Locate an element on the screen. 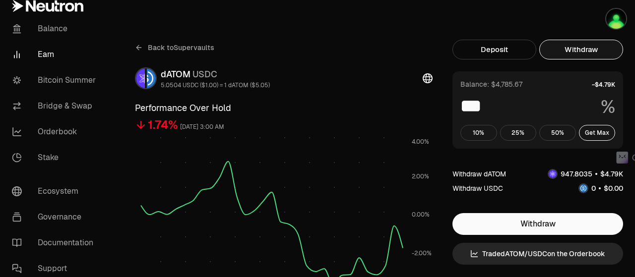 Image resolution: width=635 pixels, height=277 pixels. div: 1.74% is located at coordinates (163, 125).